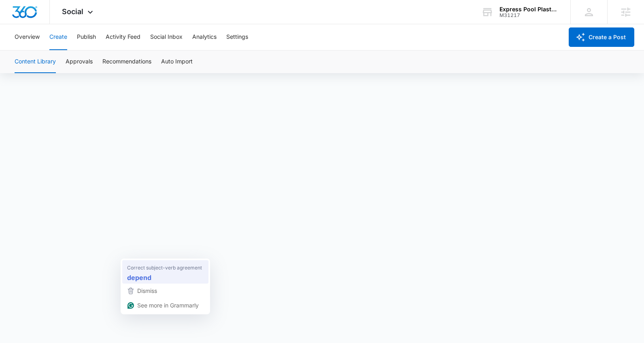  Describe the element at coordinates (27, 37) in the screenshot. I see `button: Overview` at that location.